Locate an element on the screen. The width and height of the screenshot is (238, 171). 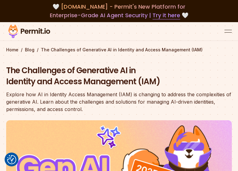
a: Home is located at coordinates (12, 50).